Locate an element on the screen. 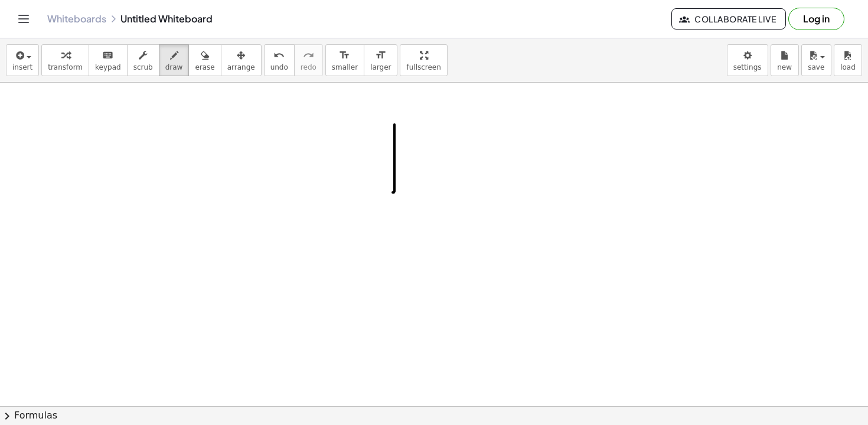 The image size is (868, 425). i: keyboard is located at coordinates (108, 55).